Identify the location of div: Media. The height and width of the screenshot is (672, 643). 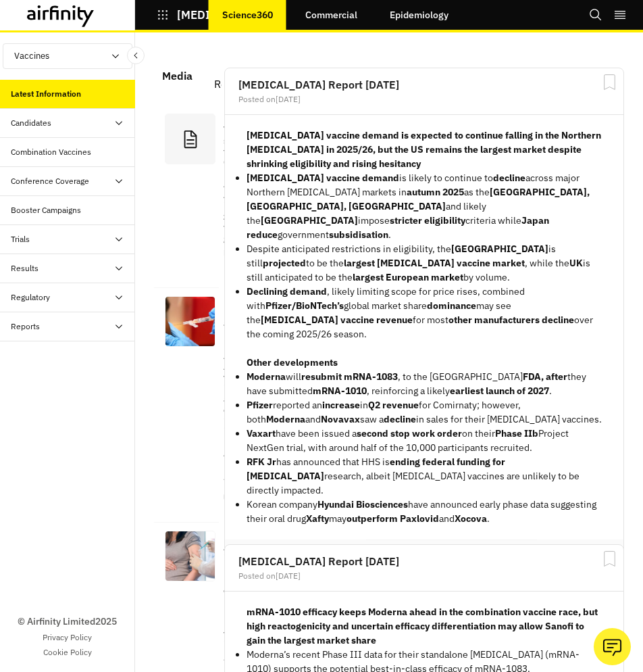
(177, 75).